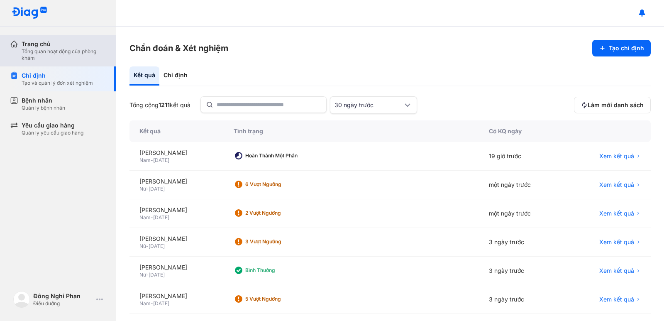 The height and width of the screenshot is (321, 664). Describe the element at coordinates (279, 156) in the screenshot. I see `div: Hoàn thành một phần` at that location.